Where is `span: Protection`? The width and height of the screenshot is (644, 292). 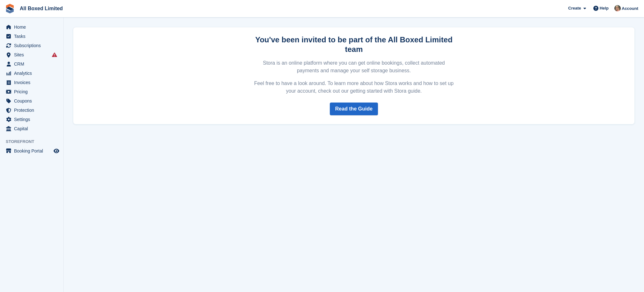
span: Protection is located at coordinates (33, 110).